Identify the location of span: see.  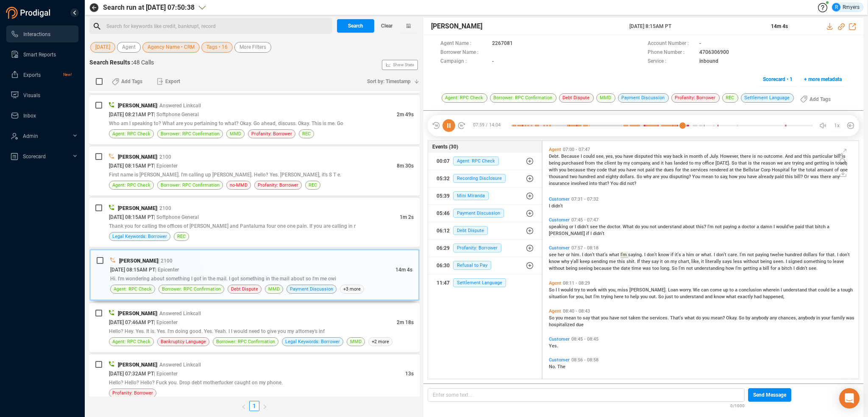
(594, 227).